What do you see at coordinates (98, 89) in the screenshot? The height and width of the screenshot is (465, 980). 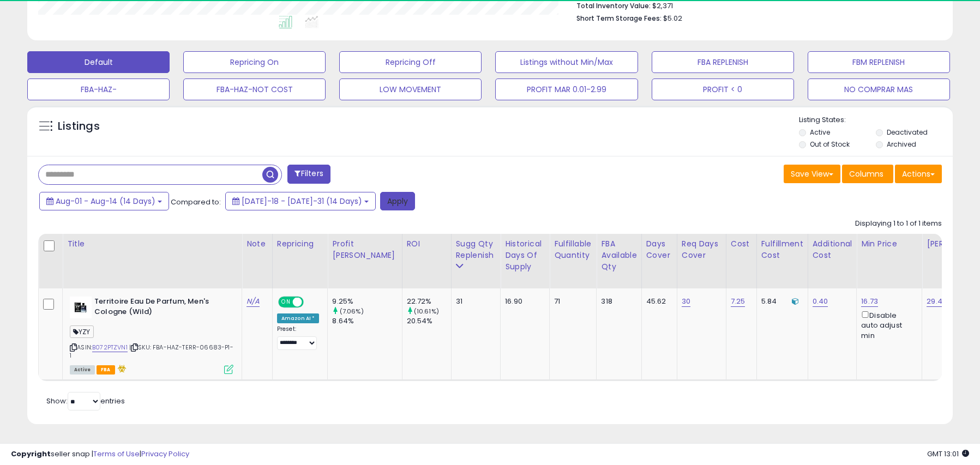 I see `button: FBA-HAZ-` at bounding box center [98, 89].